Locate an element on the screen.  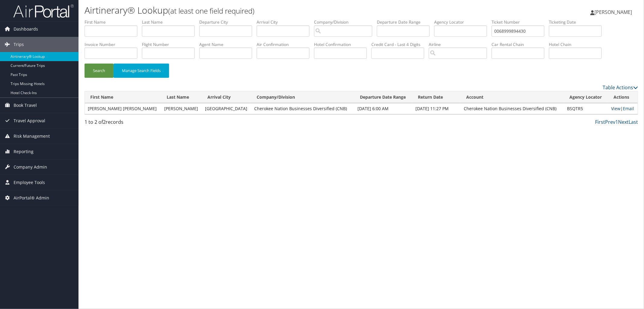
small: (at least one field required) is located at coordinates (211, 11).